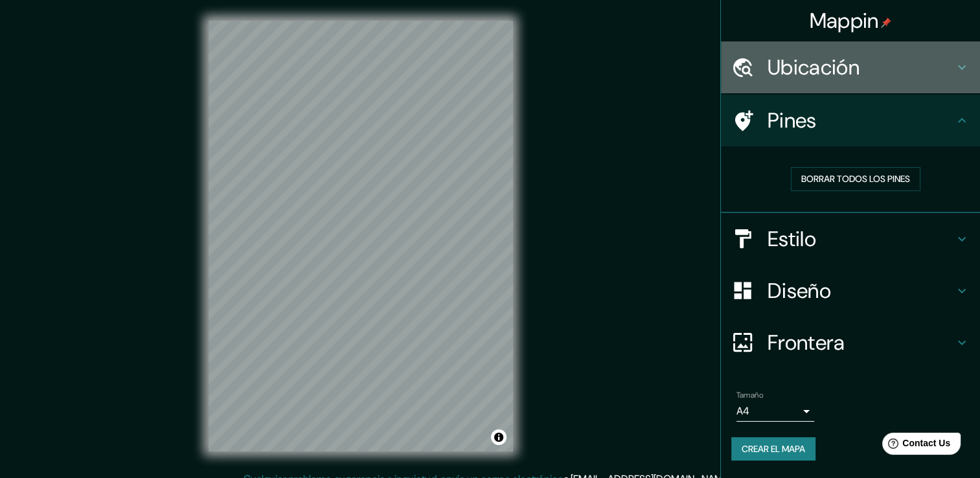 This screenshot has height=478, width=980. I want to click on div: Ubicación, so click(851, 67).